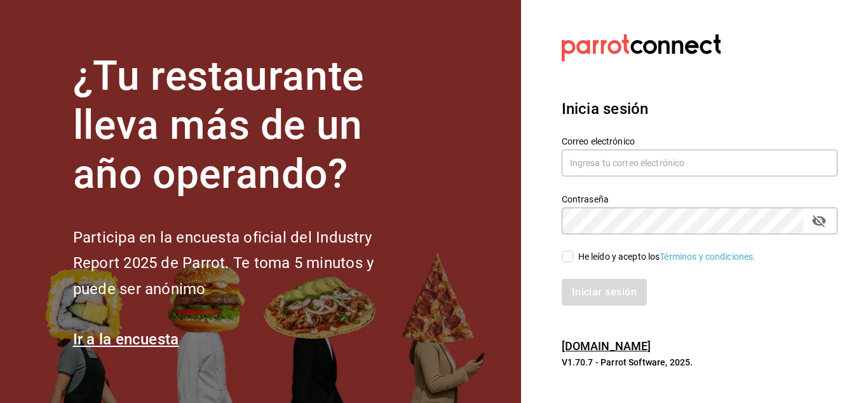 The height and width of the screenshot is (403, 868). Describe the element at coordinates (700, 141) in the screenshot. I see `label: Correo electrónico` at that location.